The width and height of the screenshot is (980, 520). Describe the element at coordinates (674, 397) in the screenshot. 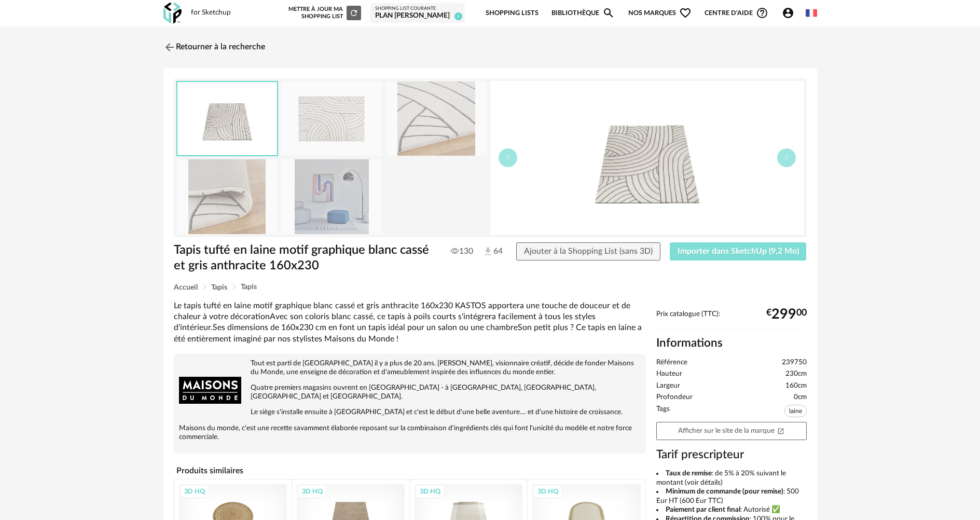

I see `span: Profondeur` at that location.